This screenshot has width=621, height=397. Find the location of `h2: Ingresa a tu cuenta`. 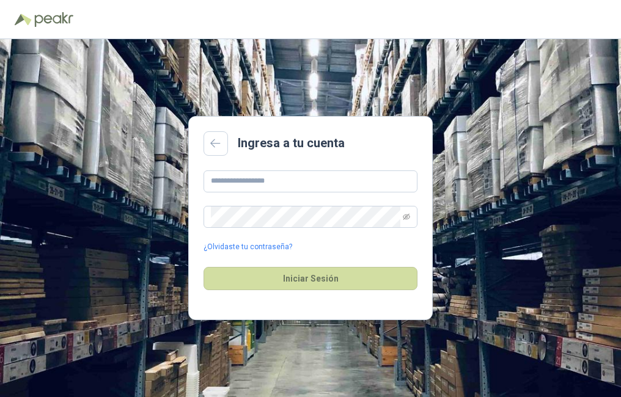

h2: Ingresa a tu cuenta is located at coordinates (291, 143).